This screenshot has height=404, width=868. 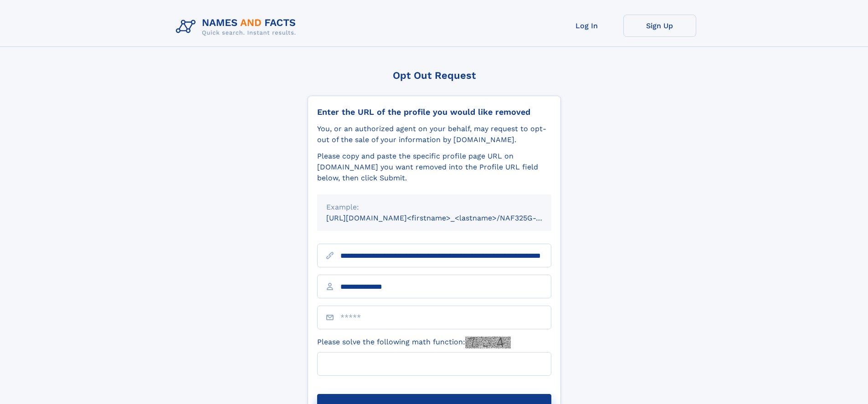 I want to click on div: Enter the URL of the profile you would like removed, so click(x=434, y=112).